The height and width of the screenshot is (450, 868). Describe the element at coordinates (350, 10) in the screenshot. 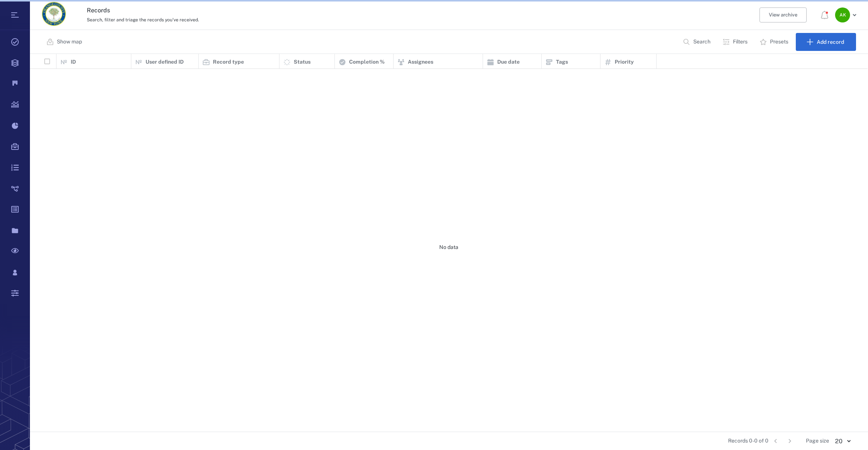

I see `h3: Records` at that location.